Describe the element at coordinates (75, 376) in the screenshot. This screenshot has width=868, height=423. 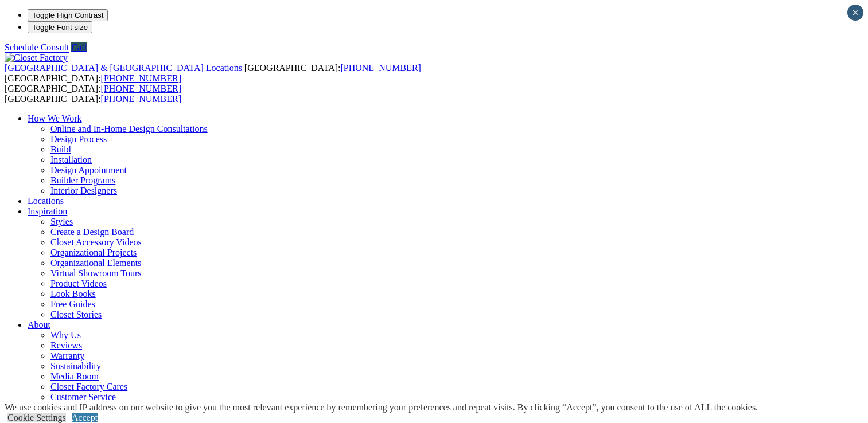
I see `a: Media Room` at that location.